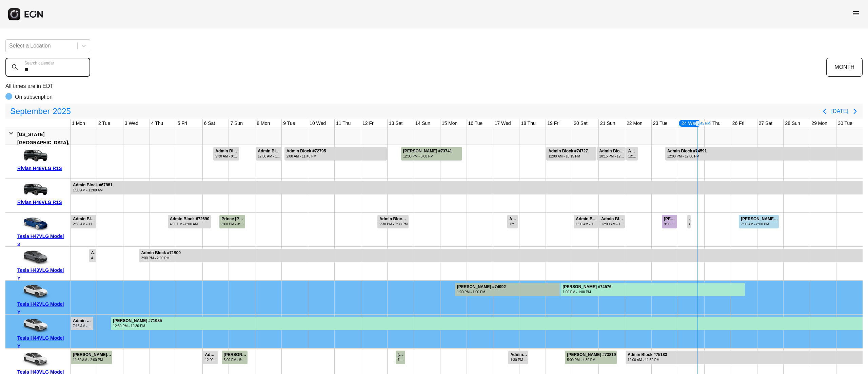 This screenshot has height=374, width=868. What do you see at coordinates (475, 123) in the screenshot?
I see `div: 16 Tue` at bounding box center [475, 123].